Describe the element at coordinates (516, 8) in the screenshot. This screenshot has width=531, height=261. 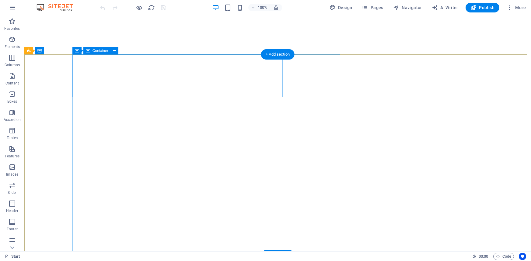
I see `span: More` at that location.